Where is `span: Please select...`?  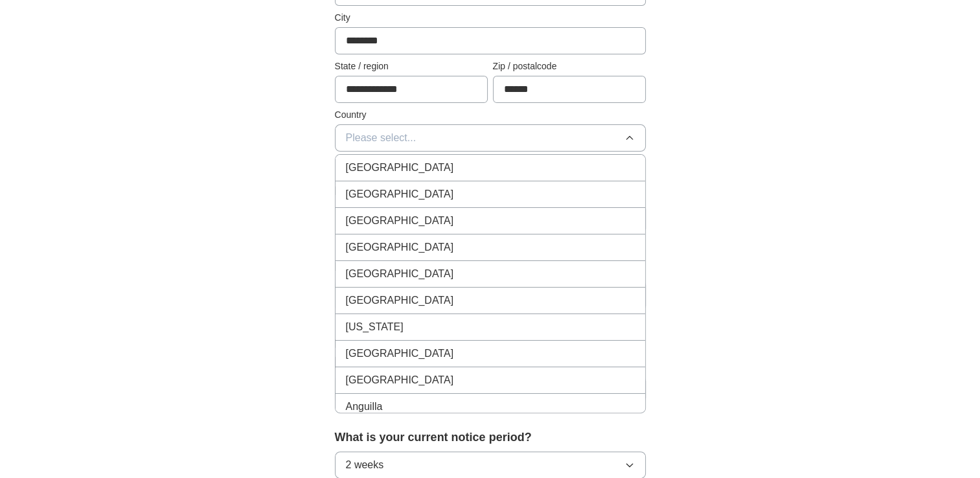 span: Please select... is located at coordinates (381, 138).